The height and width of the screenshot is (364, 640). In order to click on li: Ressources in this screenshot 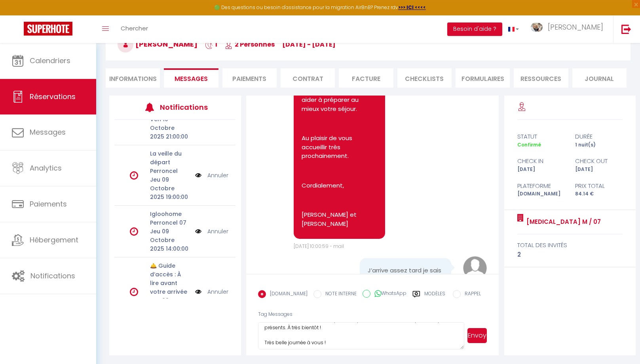, I will do `click(540, 78)`.